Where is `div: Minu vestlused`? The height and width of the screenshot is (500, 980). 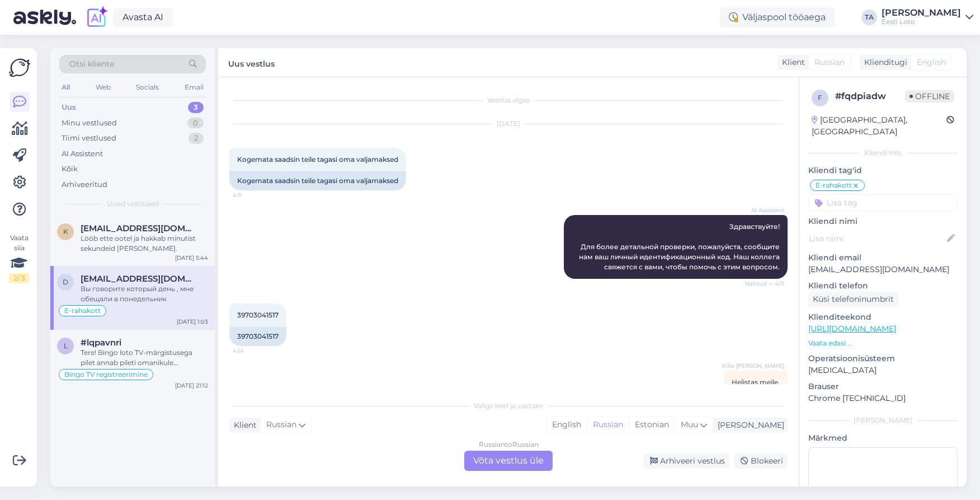
div: Minu vestlused is located at coordinates (89, 123).